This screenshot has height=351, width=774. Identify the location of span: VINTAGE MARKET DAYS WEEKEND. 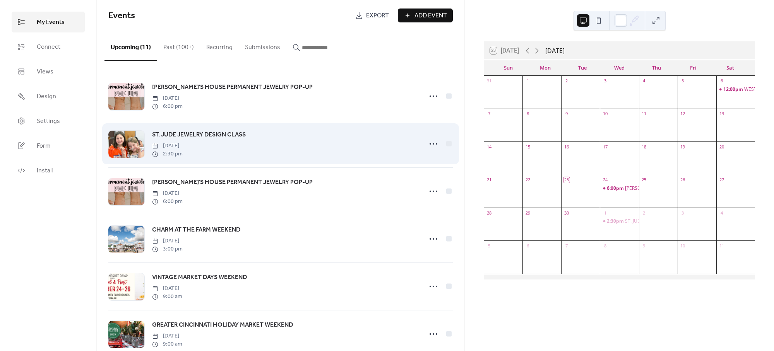
(199, 278).